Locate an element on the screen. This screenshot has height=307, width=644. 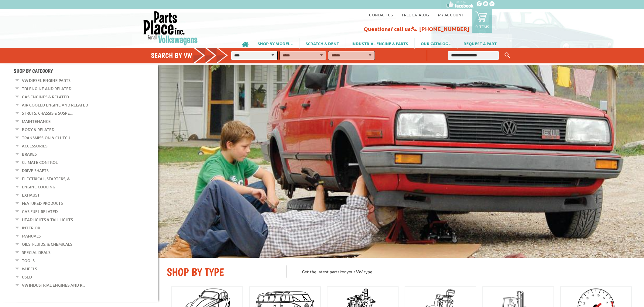
a: SHOP BY MODEL is located at coordinates (275, 43).